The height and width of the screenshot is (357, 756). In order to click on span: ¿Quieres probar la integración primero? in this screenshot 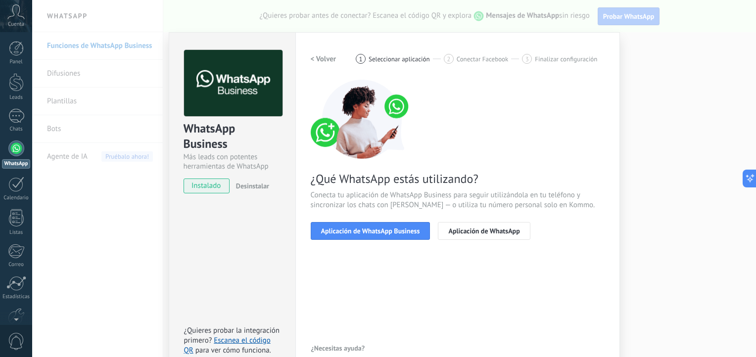, I will do `click(232, 335)`.